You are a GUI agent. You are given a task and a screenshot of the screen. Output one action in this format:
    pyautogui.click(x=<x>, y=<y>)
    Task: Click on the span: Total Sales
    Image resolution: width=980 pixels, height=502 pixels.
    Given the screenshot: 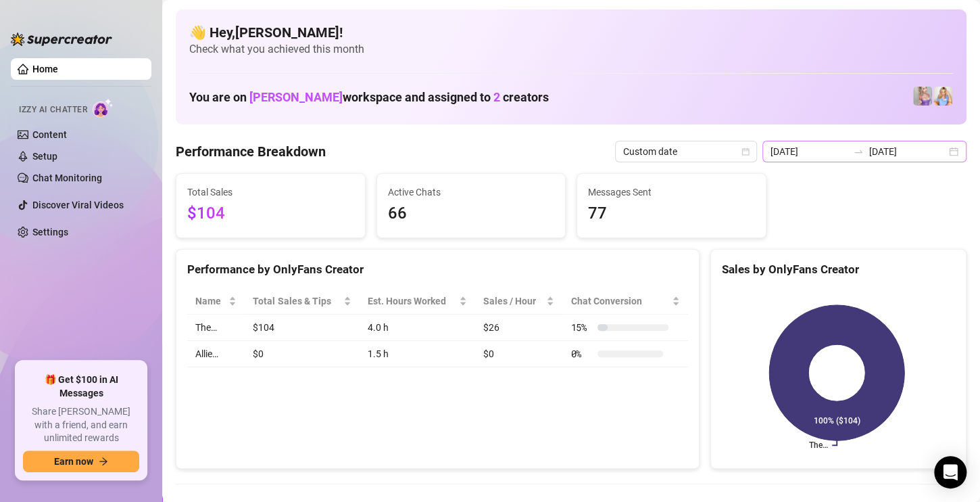 What is the action you would take?
    pyautogui.click(x=270, y=192)
    